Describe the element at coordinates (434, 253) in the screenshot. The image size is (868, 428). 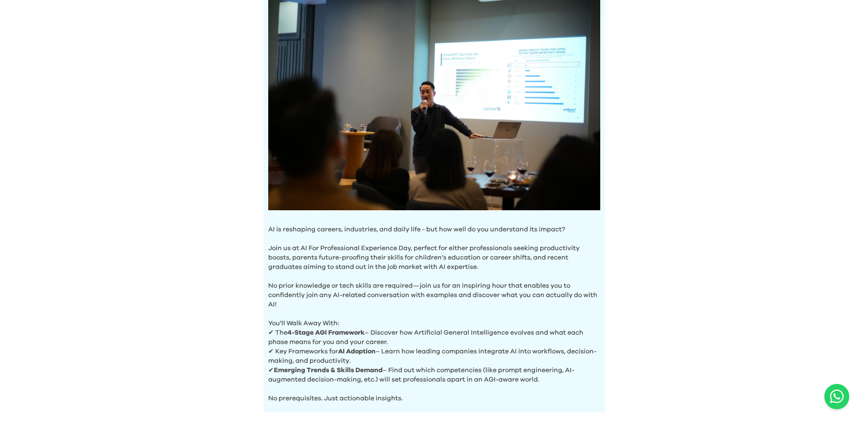
I see `p: Join us at AI For Professional Experience Day, perfect for either professionals seeking productiv...` at that location.